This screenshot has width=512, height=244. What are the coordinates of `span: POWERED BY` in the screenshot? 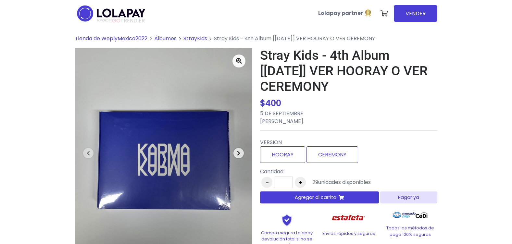 It's located at (105, 20).